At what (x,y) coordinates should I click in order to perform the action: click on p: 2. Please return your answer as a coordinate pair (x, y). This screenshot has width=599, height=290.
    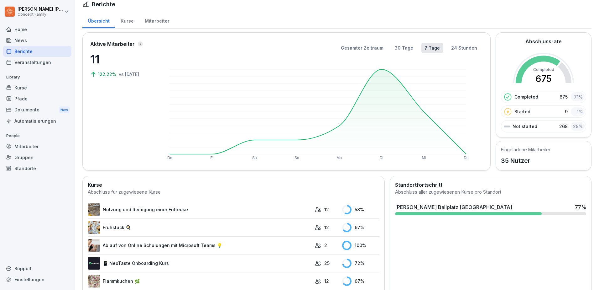
    Looking at the image, I should click on (326, 245).